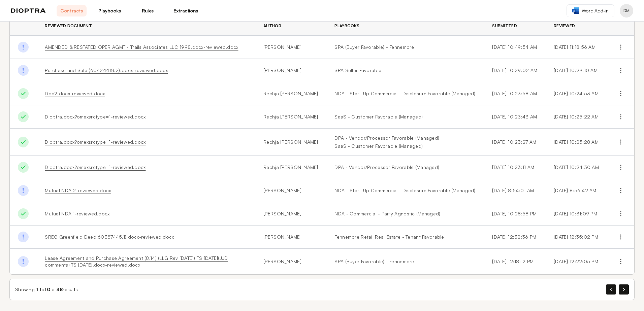 This screenshot has width=644, height=311. Describe the element at coordinates (46, 289) in the screenshot. I see `div: Showing to of results` at that location.